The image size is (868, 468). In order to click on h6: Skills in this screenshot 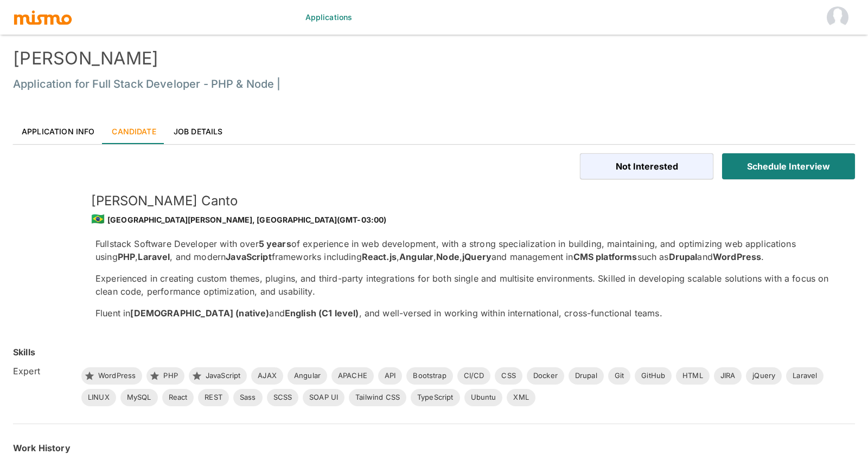, I will do `click(24, 352)`.